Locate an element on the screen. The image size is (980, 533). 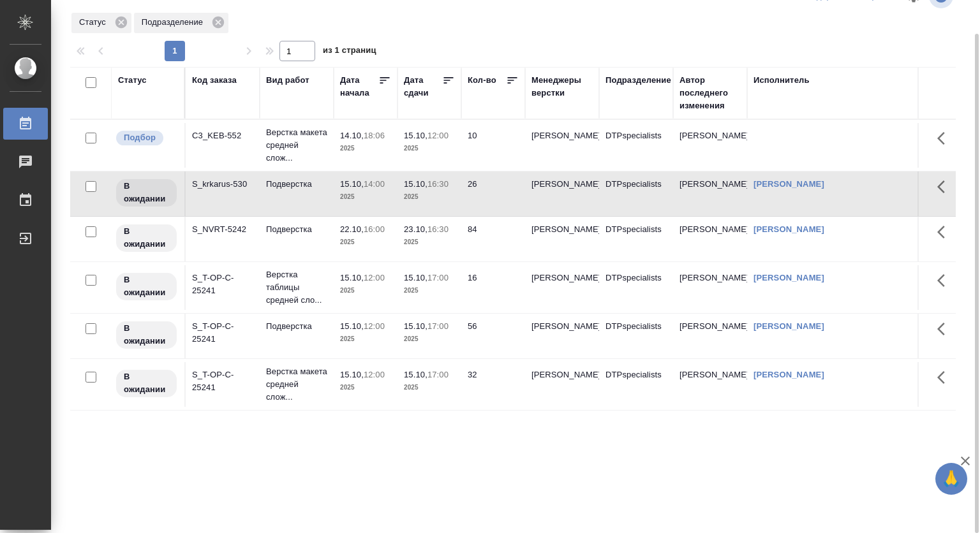
p: 14:00 is located at coordinates (374, 184).